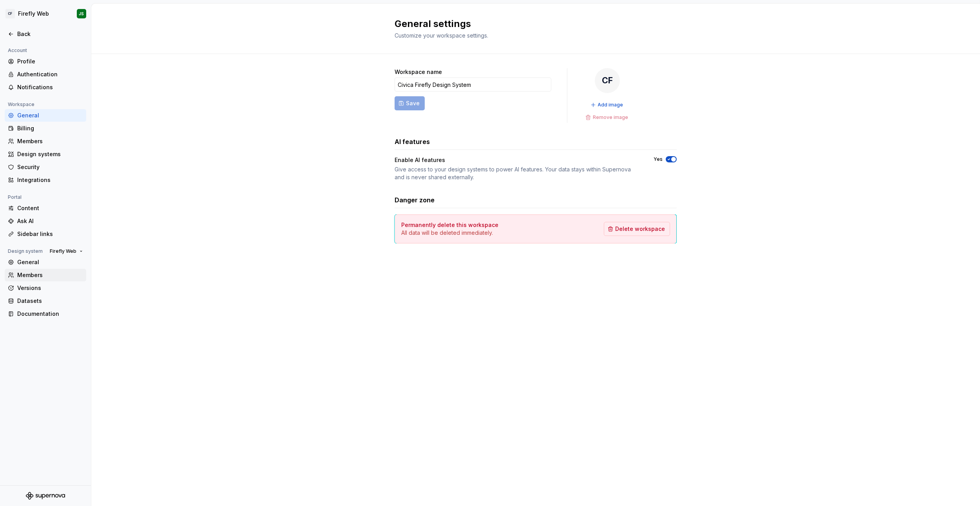 The image size is (980, 506). Describe the element at coordinates (45, 128) in the screenshot. I see `a: Billing` at that location.